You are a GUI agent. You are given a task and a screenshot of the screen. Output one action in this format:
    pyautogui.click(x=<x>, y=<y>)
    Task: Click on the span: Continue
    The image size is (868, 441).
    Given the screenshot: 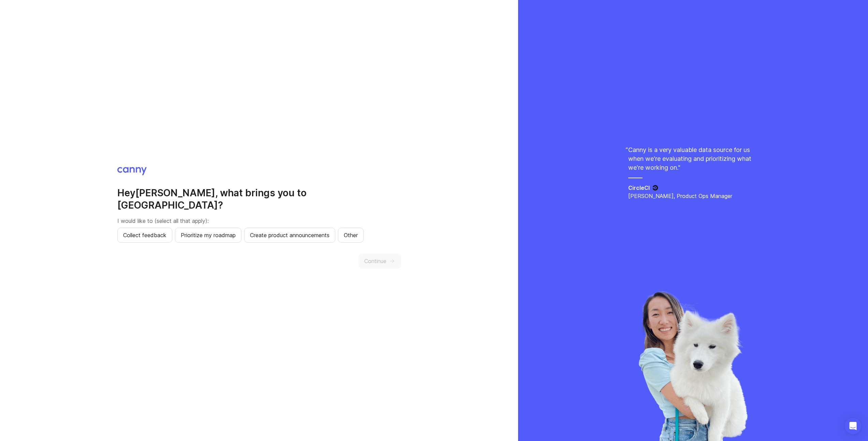 What is the action you would take?
    pyautogui.click(x=375, y=261)
    